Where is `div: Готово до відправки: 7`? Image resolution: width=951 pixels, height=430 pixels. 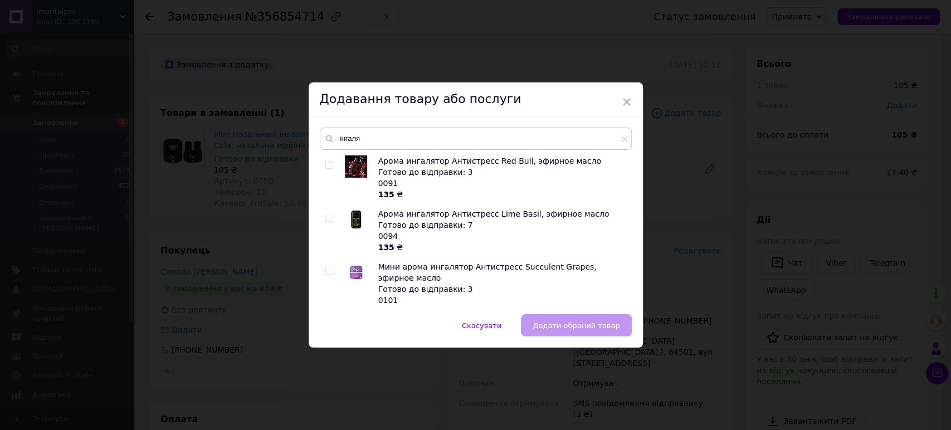
div: Готово до відправки: 7 is located at coordinates (502, 225).